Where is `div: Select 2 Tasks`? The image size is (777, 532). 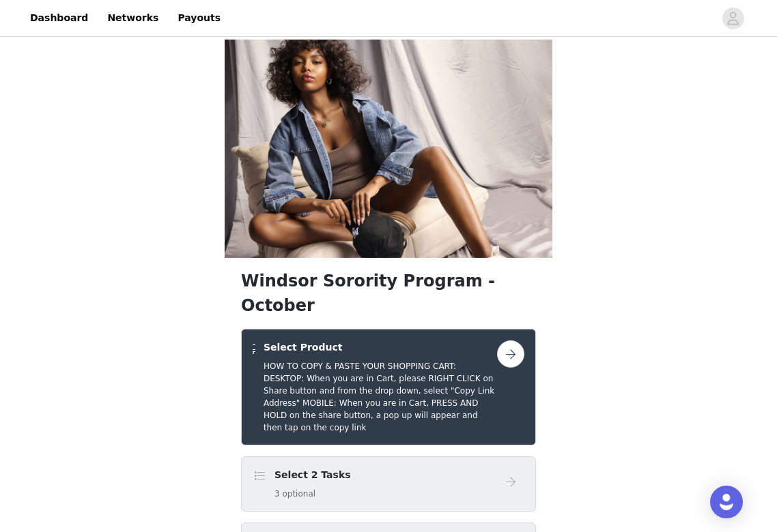 div: Select 2 Tasks is located at coordinates (389, 484).